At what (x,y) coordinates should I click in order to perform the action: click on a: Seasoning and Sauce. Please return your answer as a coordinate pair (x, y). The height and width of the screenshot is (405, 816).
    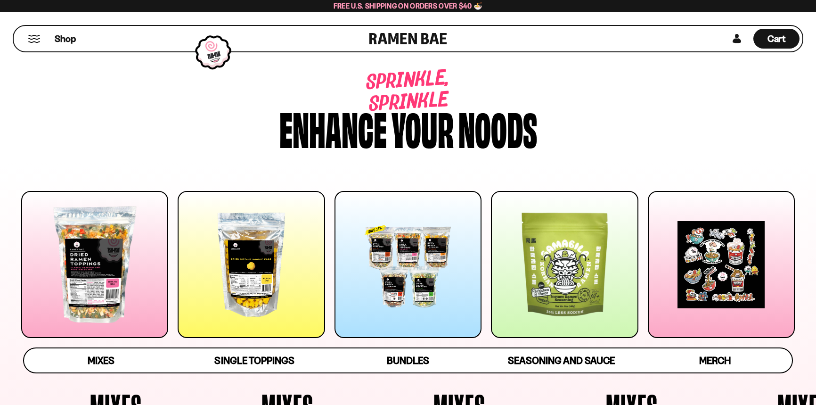
    Looking at the image, I should click on (561, 360).